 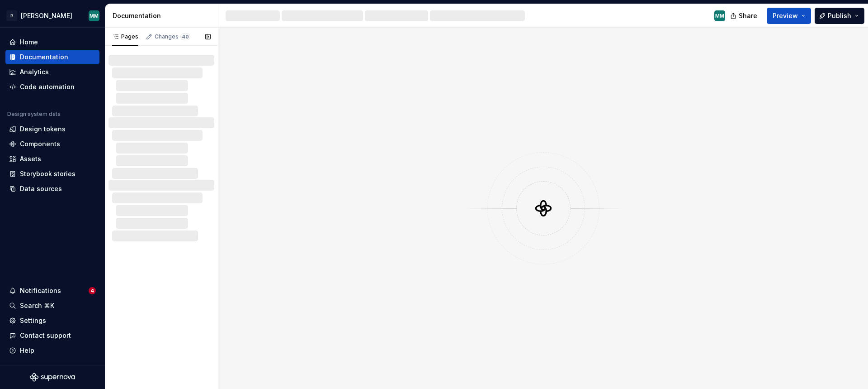 What do you see at coordinates (47, 87) in the screenshot?
I see `div: Code automation` at bounding box center [47, 87].